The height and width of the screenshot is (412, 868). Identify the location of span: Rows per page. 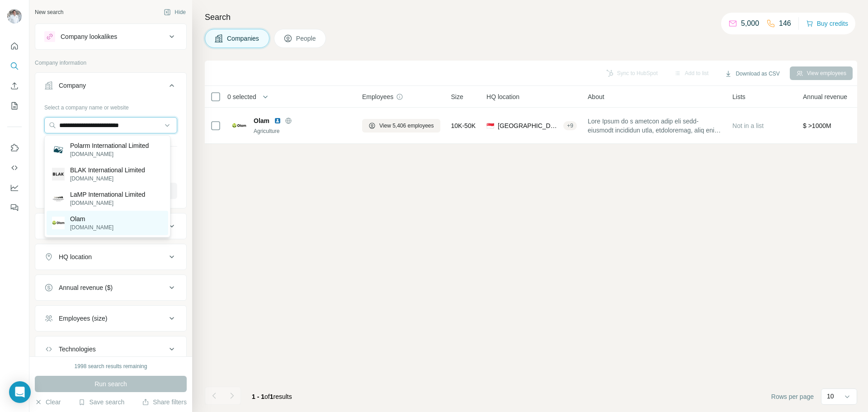
(793, 396).